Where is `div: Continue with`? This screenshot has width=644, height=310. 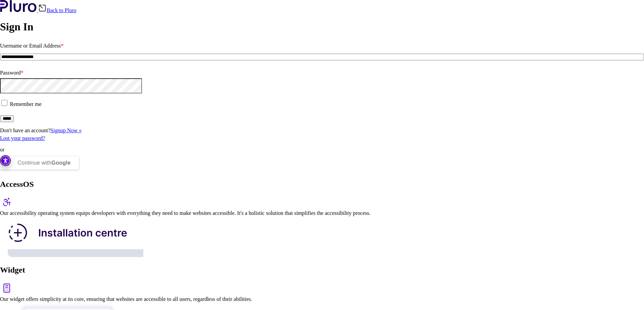 div: Continue with is located at coordinates (44, 163).